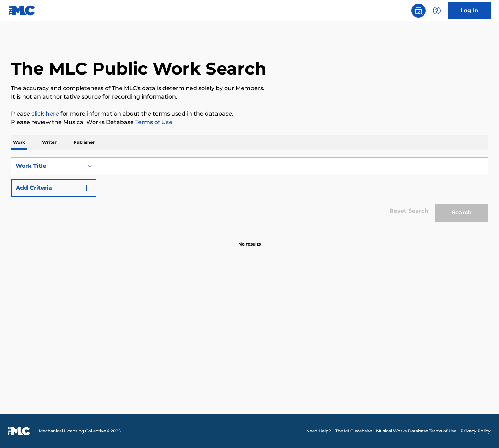  Describe the element at coordinates (47, 166) in the screenshot. I see `div: Work Title` at that location.